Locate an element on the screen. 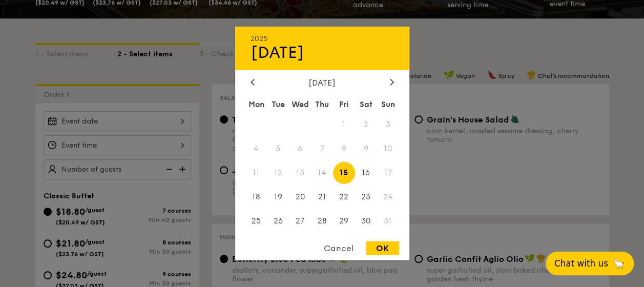 The width and height of the screenshot is (644, 287). span: 26 is located at coordinates (278, 220).